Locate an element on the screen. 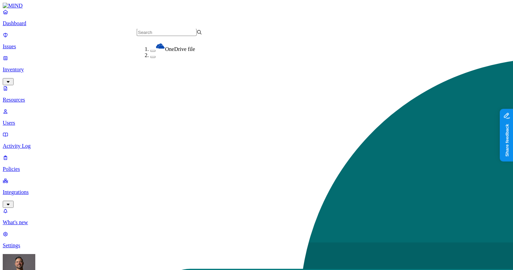  a: Users is located at coordinates (257, 117).